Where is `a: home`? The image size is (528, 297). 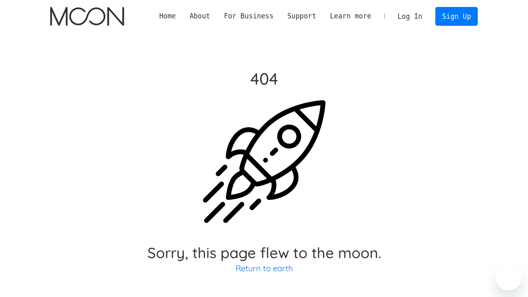 a: home is located at coordinates (87, 16).